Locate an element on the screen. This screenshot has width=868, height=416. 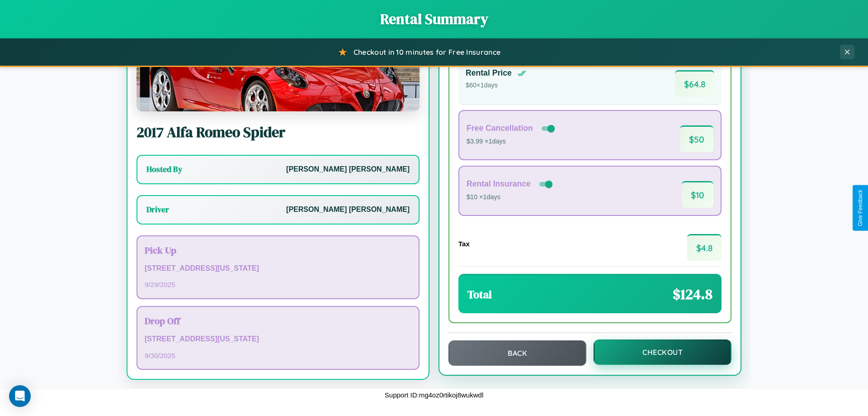
h3: Hosted By is located at coordinates (164, 169).